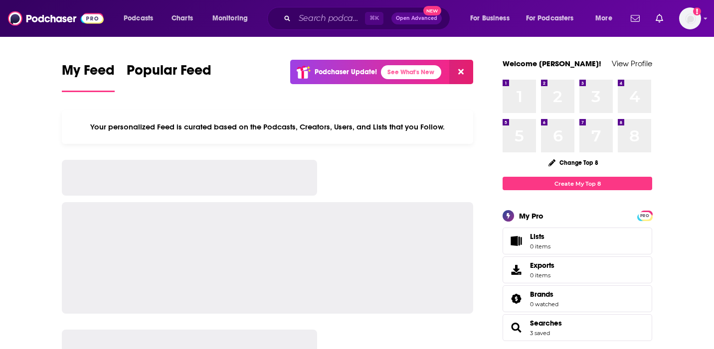 The height and width of the screenshot is (349, 714). Describe the element at coordinates (577, 270) in the screenshot. I see `a: Exports` at that location.